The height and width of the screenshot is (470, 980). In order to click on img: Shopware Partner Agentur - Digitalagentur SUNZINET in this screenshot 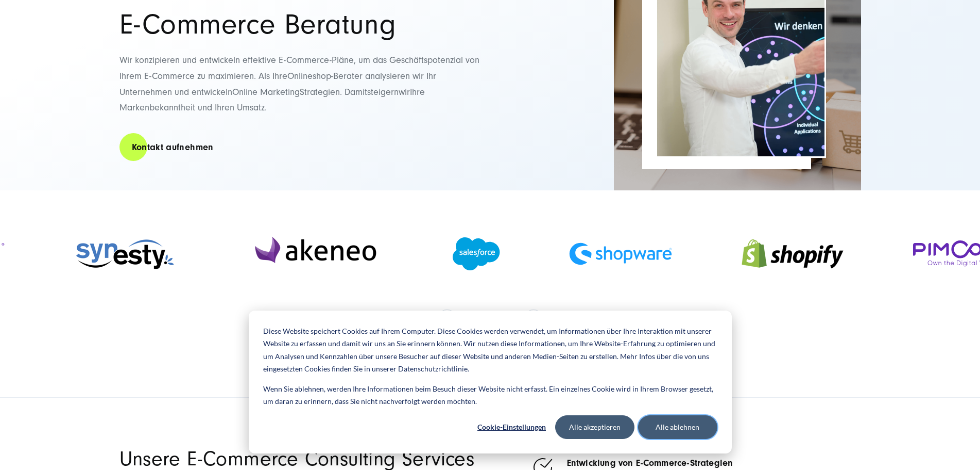, I will do `click(620, 253)`.